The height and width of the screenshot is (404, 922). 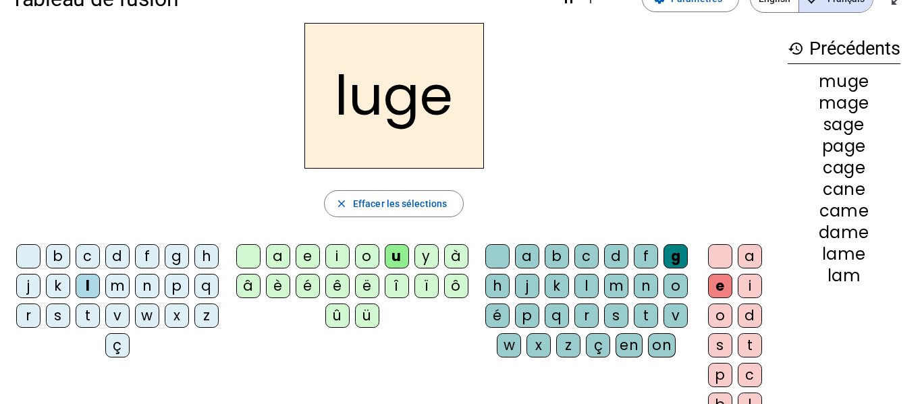 What do you see at coordinates (278, 286) in the screenshot?
I see `div: è` at bounding box center [278, 286].